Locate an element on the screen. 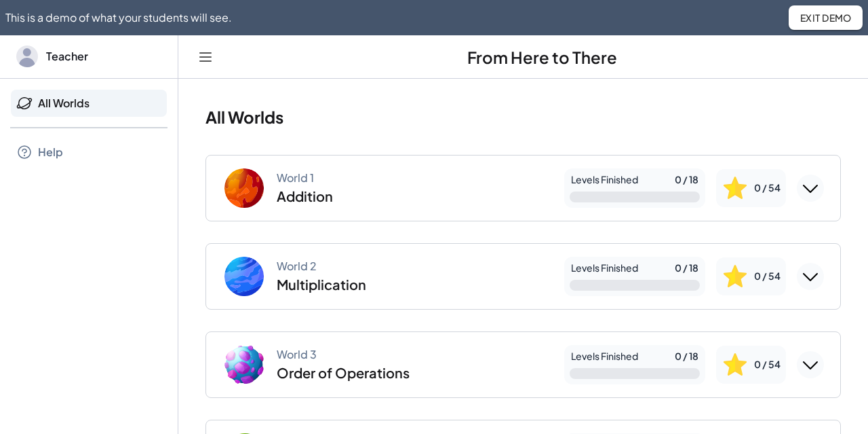 The height and width of the screenshot is (434, 868). div: Order of Operations is located at coordinates (343, 373).